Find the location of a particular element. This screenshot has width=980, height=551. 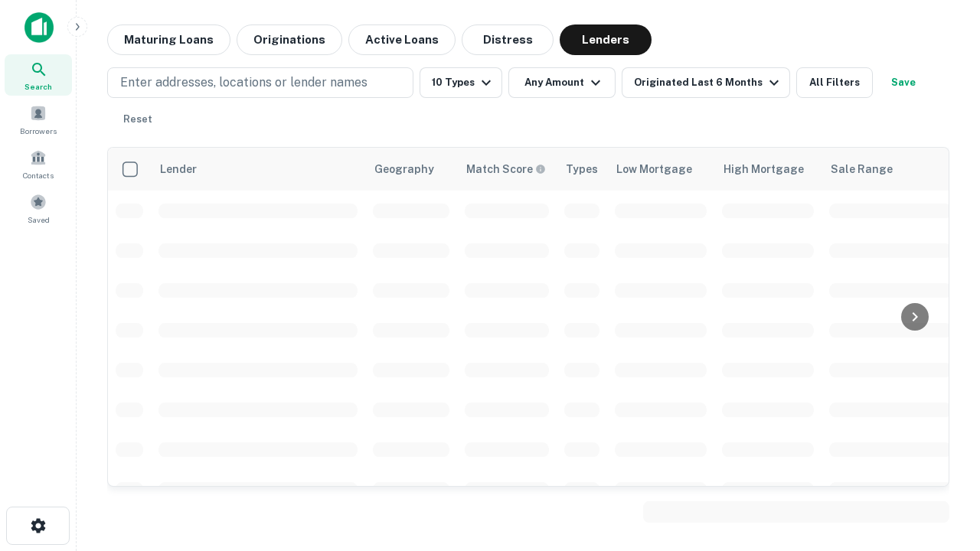

div: Saved is located at coordinates (39, 208).